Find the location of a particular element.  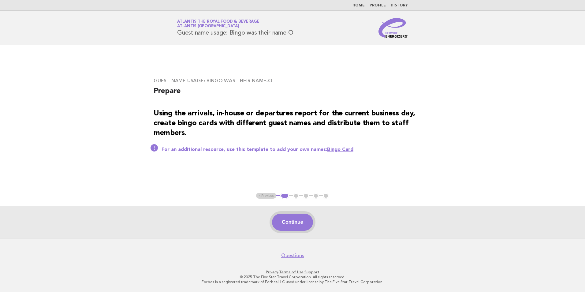

img: Service Energizers is located at coordinates (393, 28).